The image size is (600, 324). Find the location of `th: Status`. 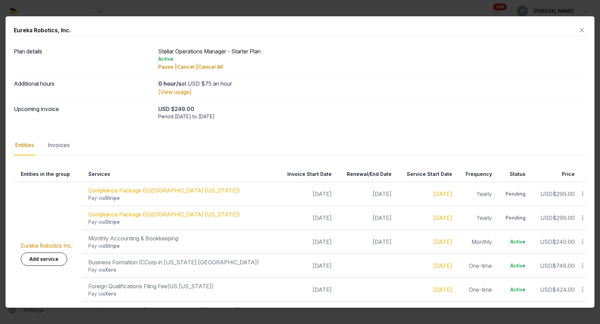

th: Status is located at coordinates (513, 174).